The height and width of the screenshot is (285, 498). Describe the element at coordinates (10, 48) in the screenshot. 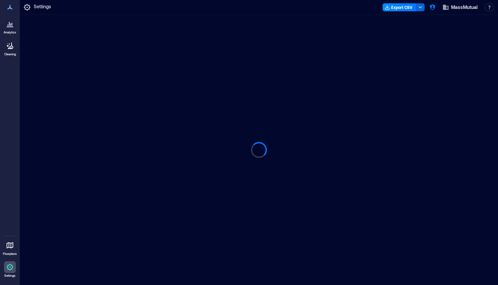

I see `a: Cleaning` at that location.